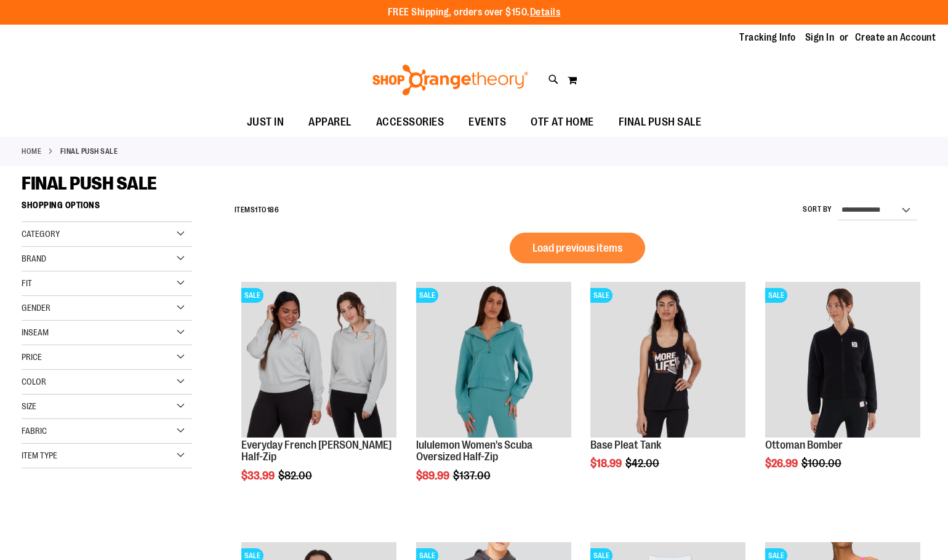 The height and width of the screenshot is (560, 948). I want to click on span: 186, so click(273, 210).